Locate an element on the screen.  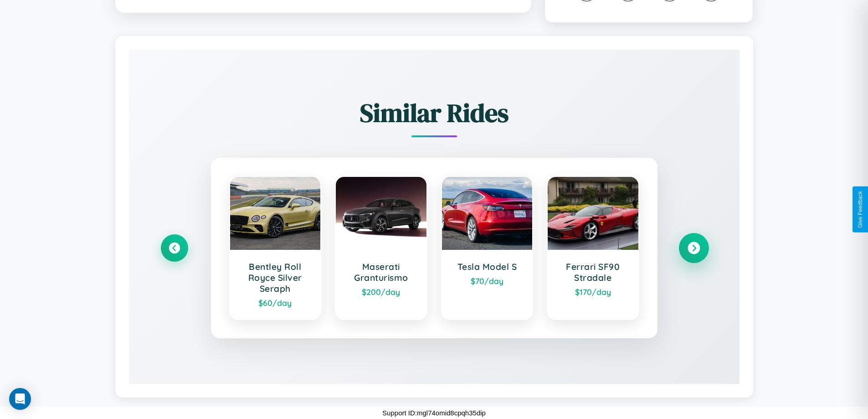
h3: Bentley Roll Royce Silver Seraph is located at coordinates (275, 277).